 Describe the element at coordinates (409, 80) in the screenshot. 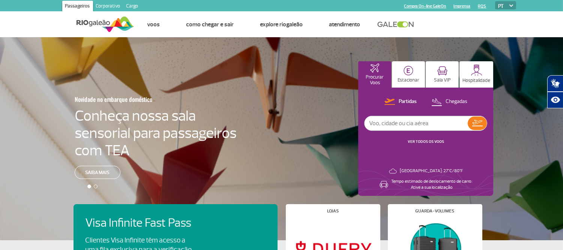

I see `p: Estacionar` at that location.